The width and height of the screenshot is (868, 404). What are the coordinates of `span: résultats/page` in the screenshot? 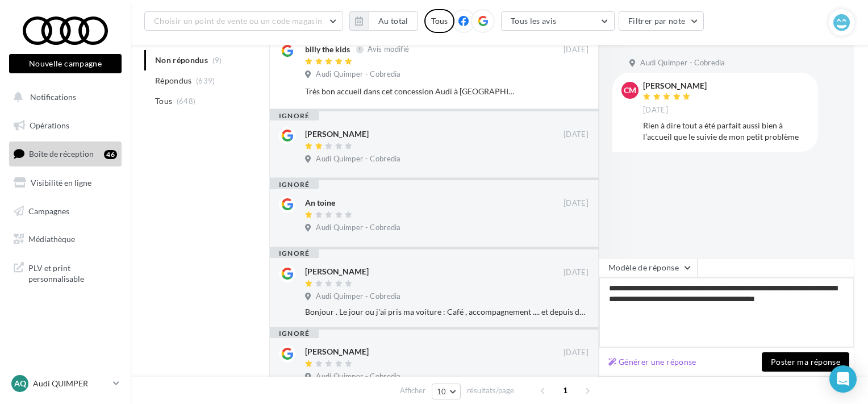 It's located at (490, 391).